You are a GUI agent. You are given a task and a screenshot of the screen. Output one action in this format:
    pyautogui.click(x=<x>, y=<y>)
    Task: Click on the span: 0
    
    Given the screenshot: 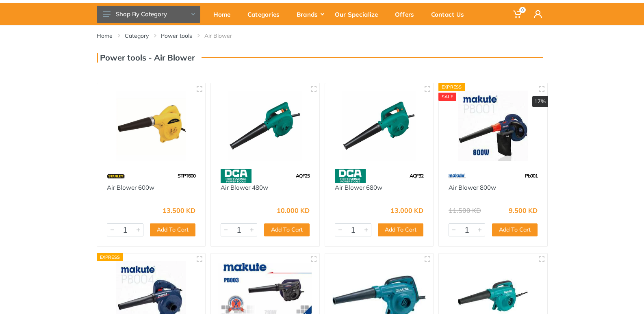 What is the action you would take?
    pyautogui.click(x=523, y=10)
    